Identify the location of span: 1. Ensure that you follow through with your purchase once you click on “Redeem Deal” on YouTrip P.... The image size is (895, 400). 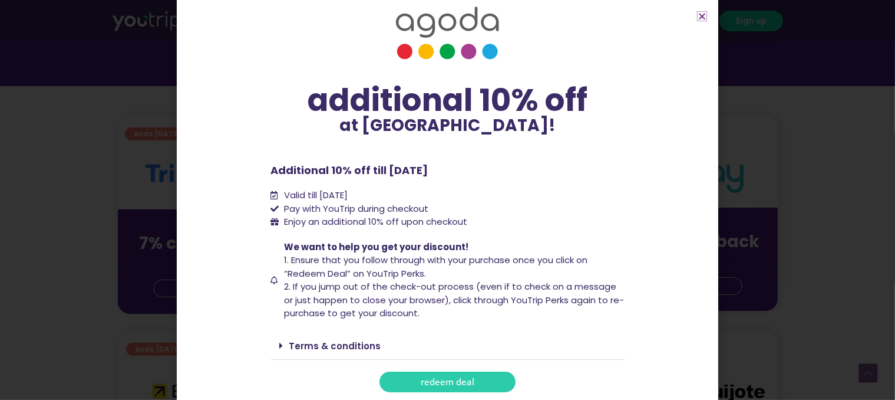
(436, 266).